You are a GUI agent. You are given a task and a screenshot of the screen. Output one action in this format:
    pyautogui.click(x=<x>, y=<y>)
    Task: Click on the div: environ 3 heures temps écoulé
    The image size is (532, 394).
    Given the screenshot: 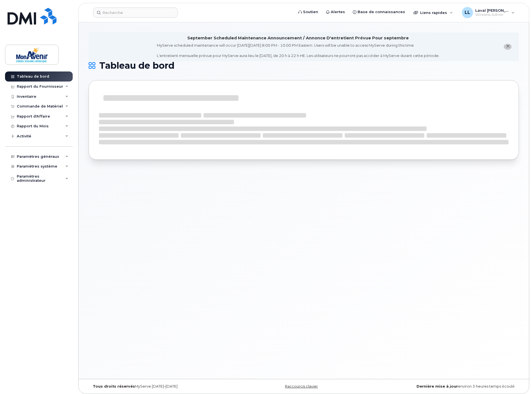 What is the action you would take?
    pyautogui.click(x=447, y=387)
    